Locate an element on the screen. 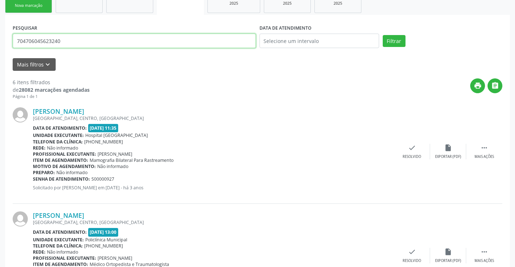 This screenshot has height=267, width=515. b: Senha de atendimento: is located at coordinates (61, 179).